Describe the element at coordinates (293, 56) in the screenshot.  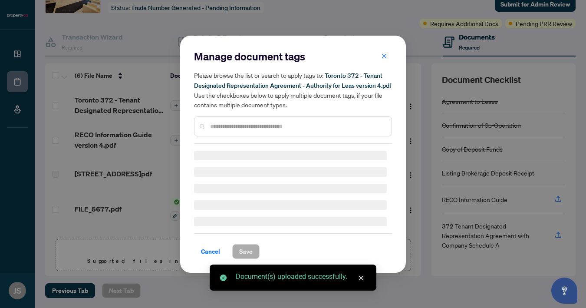
I see `h2: Manage document tags` at that location.